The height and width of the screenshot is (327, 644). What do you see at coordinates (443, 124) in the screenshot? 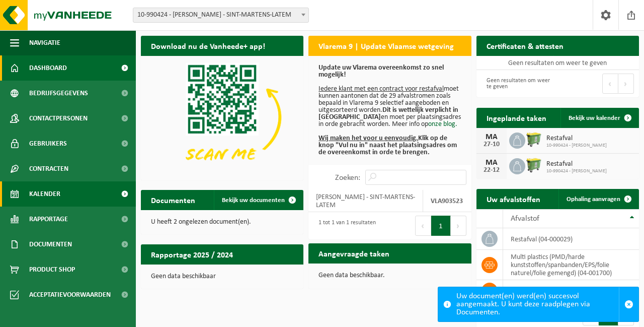
I see `a: onze blog.` at bounding box center [443, 124].